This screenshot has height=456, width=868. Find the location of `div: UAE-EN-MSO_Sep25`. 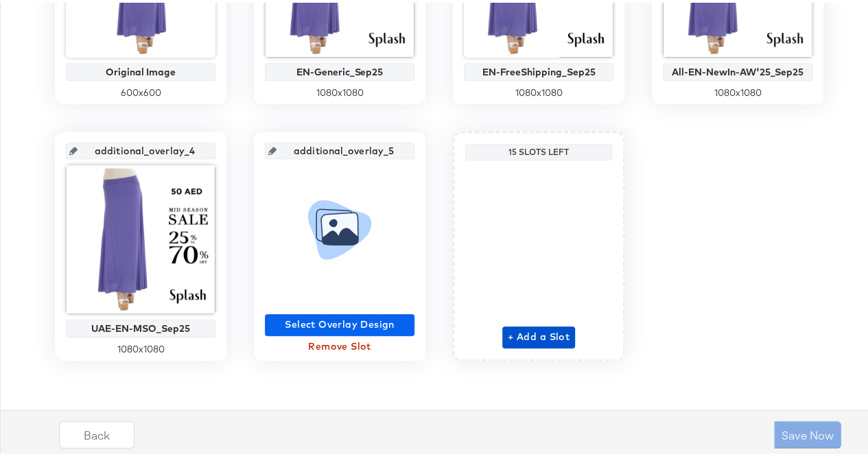

div: UAE-EN-MSO_Sep25 is located at coordinates (141, 326).